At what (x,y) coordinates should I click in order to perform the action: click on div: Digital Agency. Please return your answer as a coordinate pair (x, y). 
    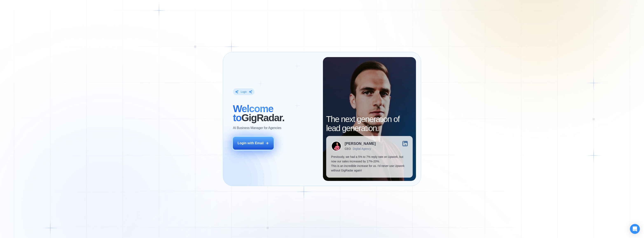
    Looking at the image, I should click on (362, 149).